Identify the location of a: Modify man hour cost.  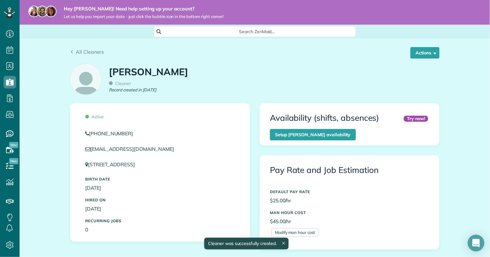
(295, 232).